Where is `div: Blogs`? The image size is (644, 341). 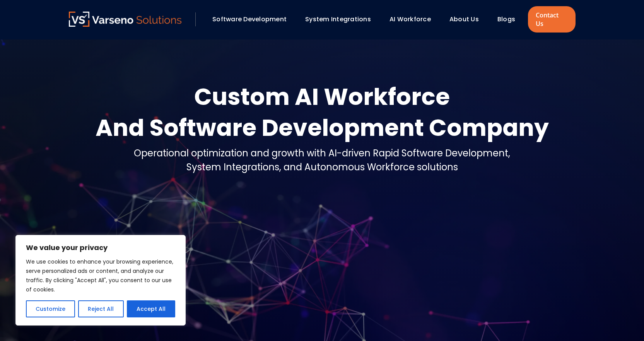
div: Blogs is located at coordinates (510, 19).